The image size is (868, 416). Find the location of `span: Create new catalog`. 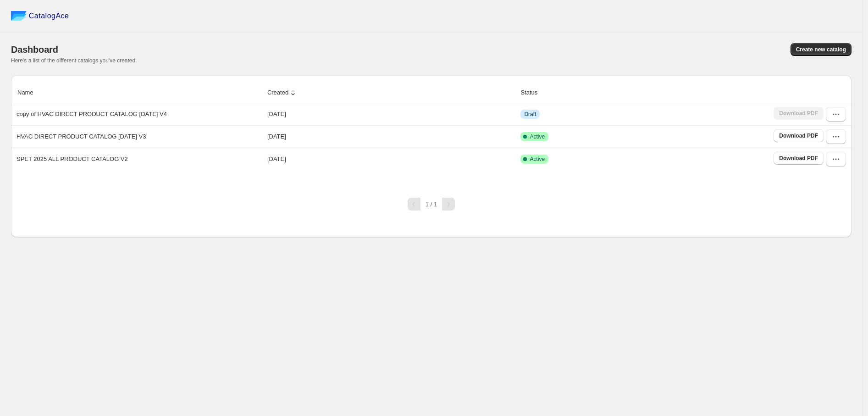

span: Create new catalog is located at coordinates (821, 49).